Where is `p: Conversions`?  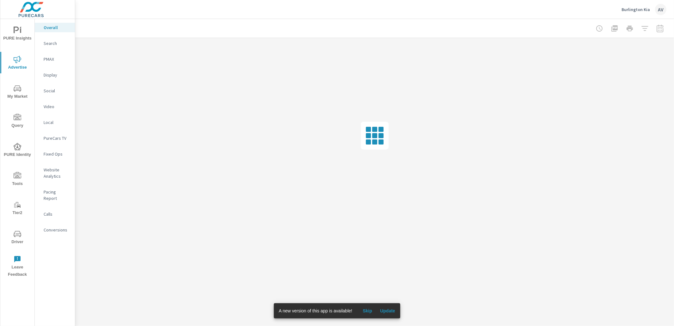 p: Conversions is located at coordinates (57, 230).